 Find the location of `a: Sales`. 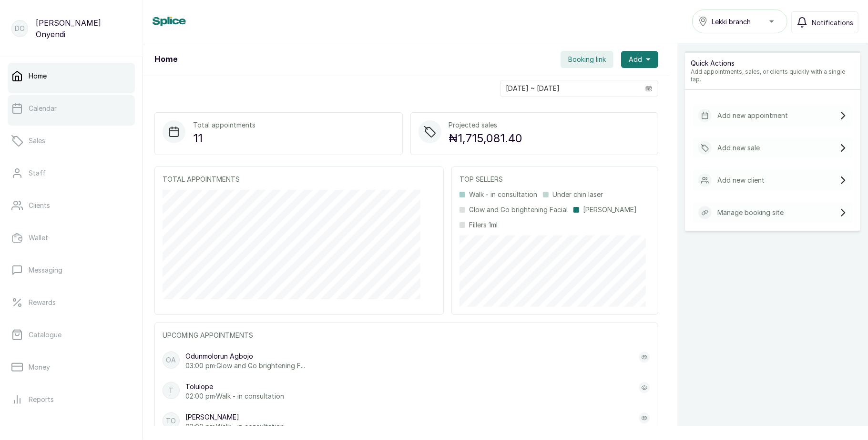

a: Sales is located at coordinates (71, 141).